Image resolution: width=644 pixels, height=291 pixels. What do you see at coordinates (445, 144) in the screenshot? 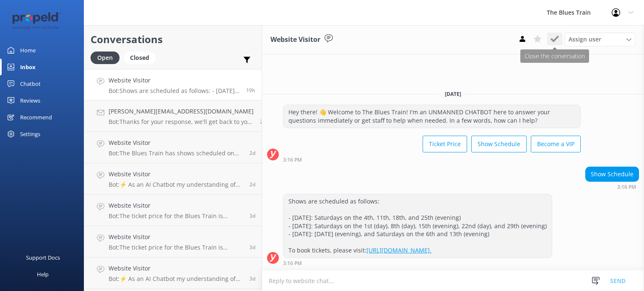
I see `button: Ticket Price` at bounding box center [445, 144].